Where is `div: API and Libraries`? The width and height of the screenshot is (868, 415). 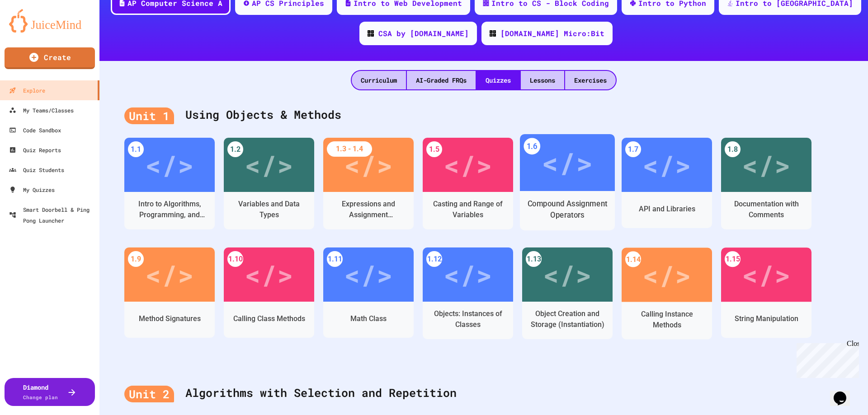
div: API and Libraries is located at coordinates (667, 209).